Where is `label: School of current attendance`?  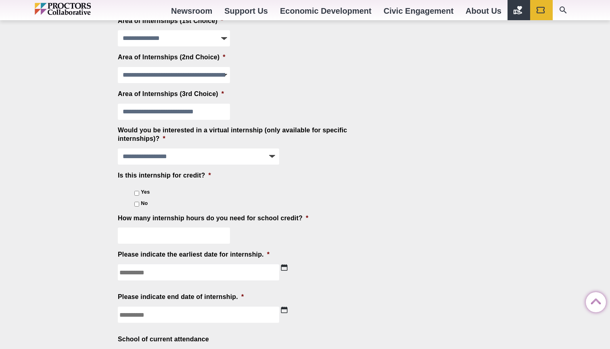
label: School of current attendance is located at coordinates (163, 339).